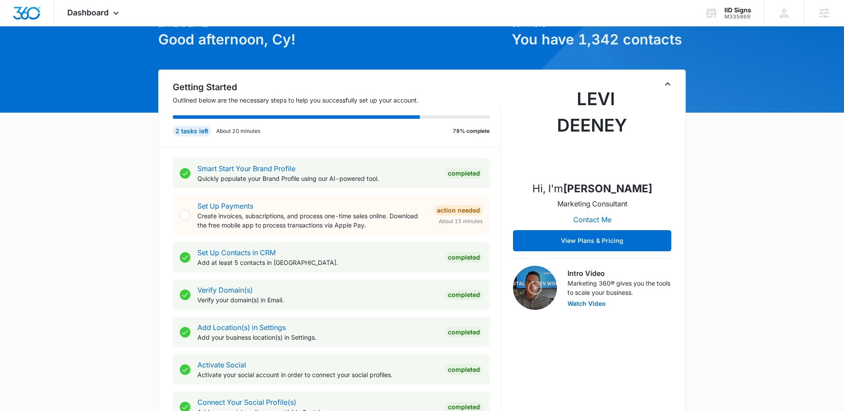 This screenshot has width=844, height=411. Describe the element at coordinates (592, 130) in the screenshot. I see `img: Levi Deeney` at that location.